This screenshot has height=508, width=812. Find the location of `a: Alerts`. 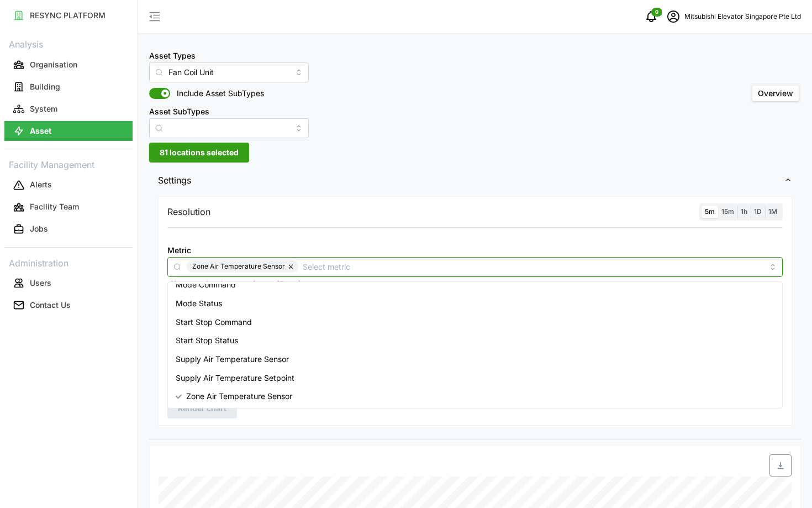

a: Alerts is located at coordinates (69, 185).